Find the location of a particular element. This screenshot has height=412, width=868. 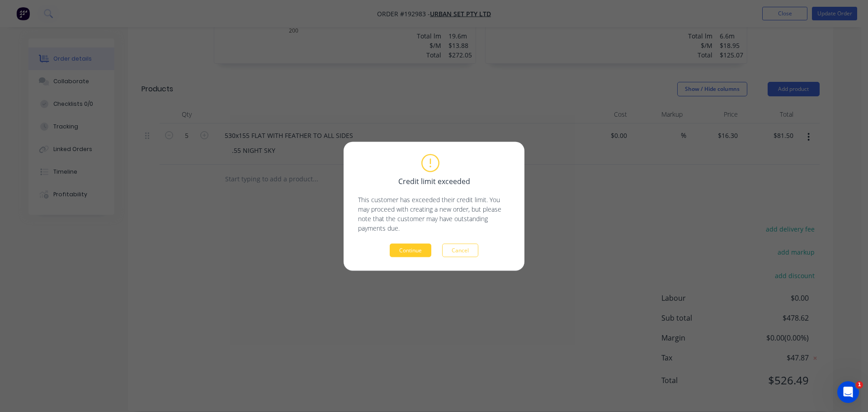

button: Continue is located at coordinates (410, 250).